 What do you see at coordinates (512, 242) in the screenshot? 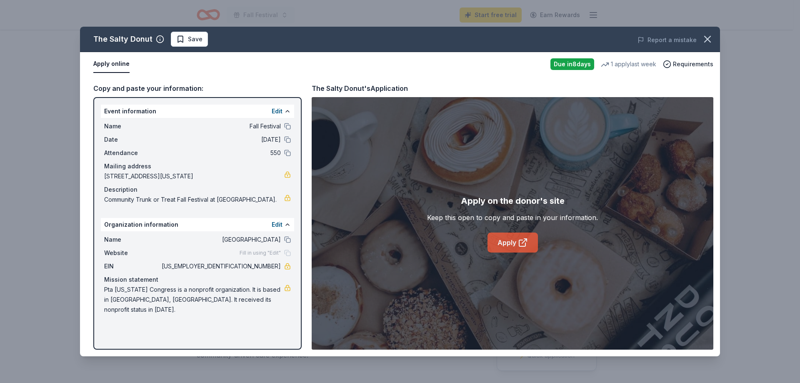
I see `a: Apply` at bounding box center [512, 242].